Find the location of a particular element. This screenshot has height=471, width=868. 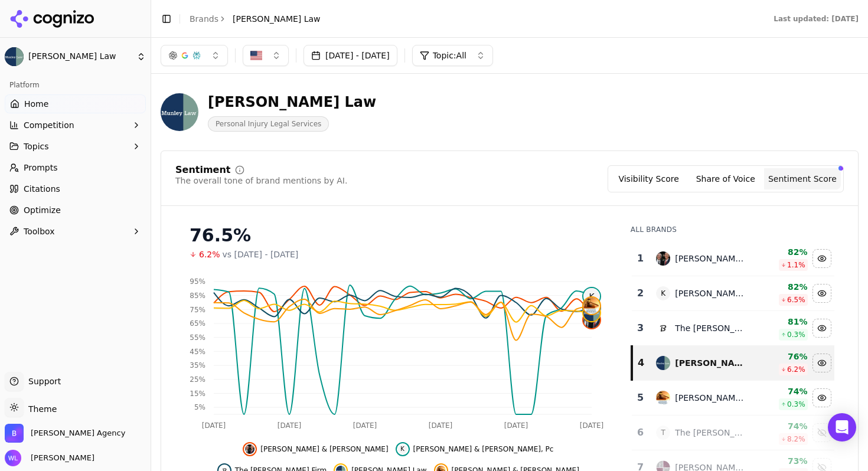

tspan: 85% is located at coordinates (197, 296).